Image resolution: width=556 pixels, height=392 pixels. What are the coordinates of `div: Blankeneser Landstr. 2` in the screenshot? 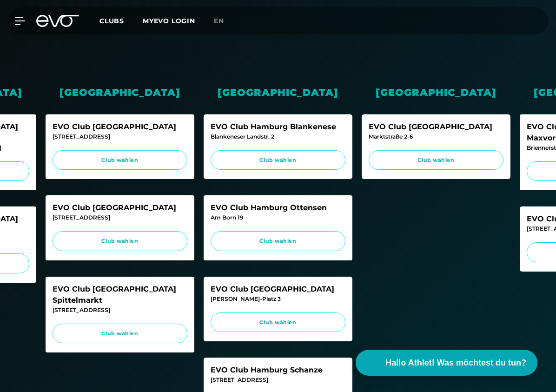 It's located at (278, 136).